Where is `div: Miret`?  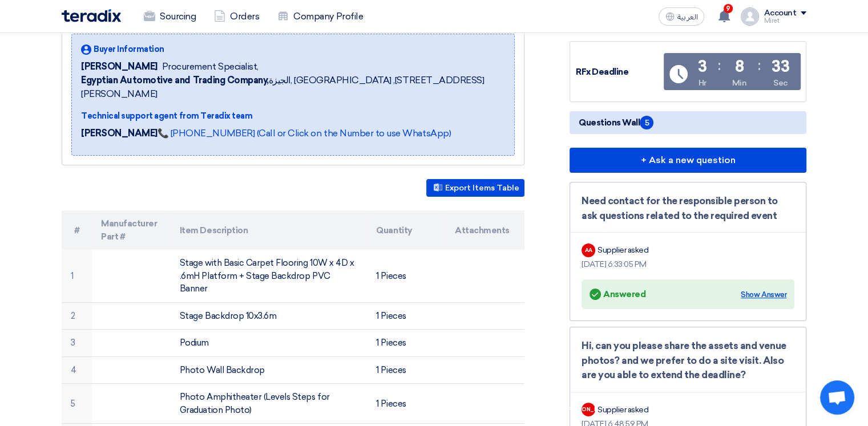 div: Miret is located at coordinates (784, 21).